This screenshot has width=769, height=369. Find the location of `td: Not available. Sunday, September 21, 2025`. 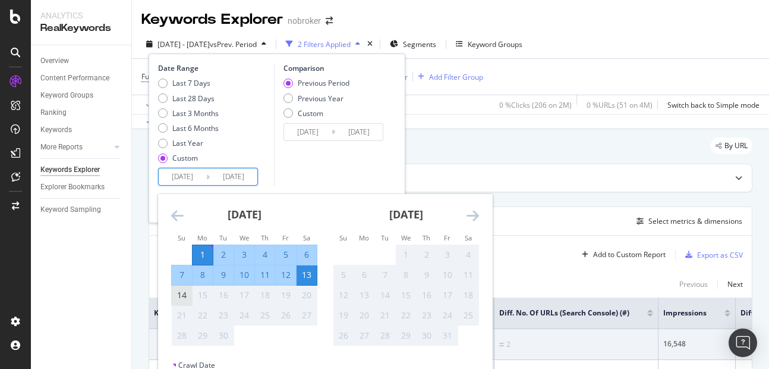

td: Not available. Sunday, September 21, 2025 is located at coordinates (182, 315).